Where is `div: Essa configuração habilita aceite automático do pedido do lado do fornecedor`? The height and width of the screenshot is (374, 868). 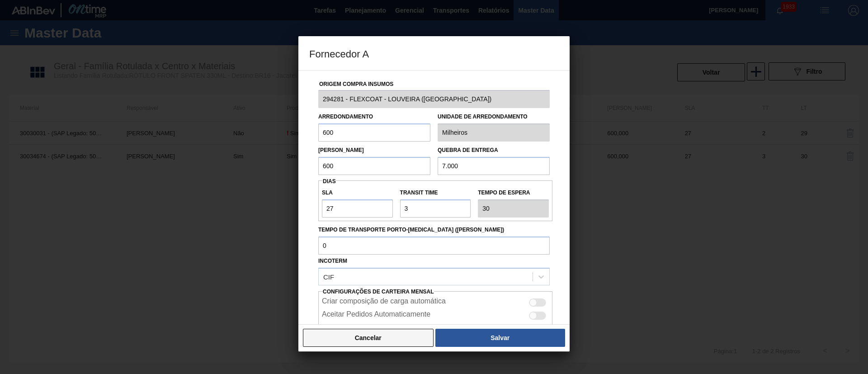
div: Essa configuração habilita aceite automático do pedido do lado do fornecedor is located at coordinates (435, 314).